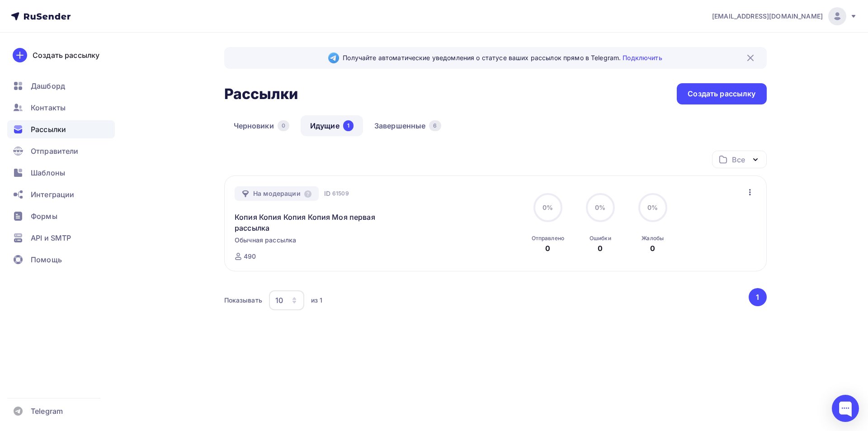  Describe the element at coordinates (266, 240) in the screenshot. I see `span: Обычная рассылка` at that location.